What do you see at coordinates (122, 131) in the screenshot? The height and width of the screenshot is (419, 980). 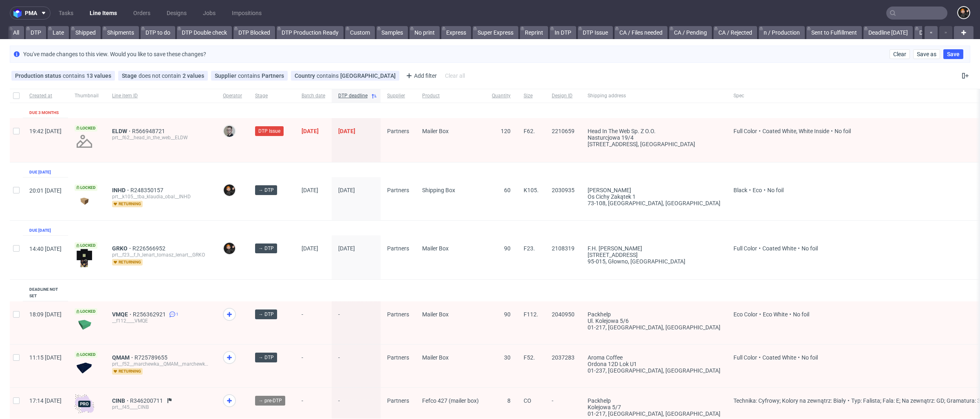 I see `span: ELDW` at bounding box center [122, 131].